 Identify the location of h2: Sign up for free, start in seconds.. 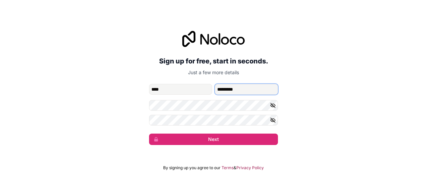
(213, 61).